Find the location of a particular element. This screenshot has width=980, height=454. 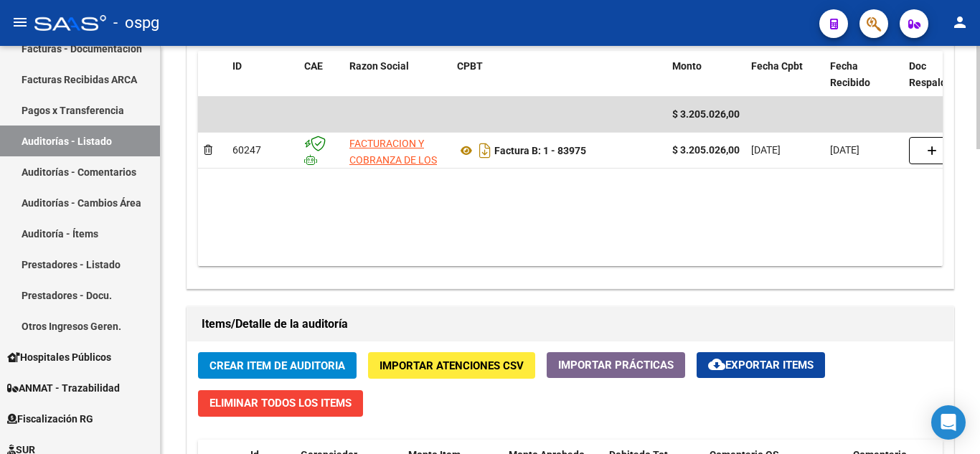

span: Doc Respaldatoria is located at coordinates (941, 73).